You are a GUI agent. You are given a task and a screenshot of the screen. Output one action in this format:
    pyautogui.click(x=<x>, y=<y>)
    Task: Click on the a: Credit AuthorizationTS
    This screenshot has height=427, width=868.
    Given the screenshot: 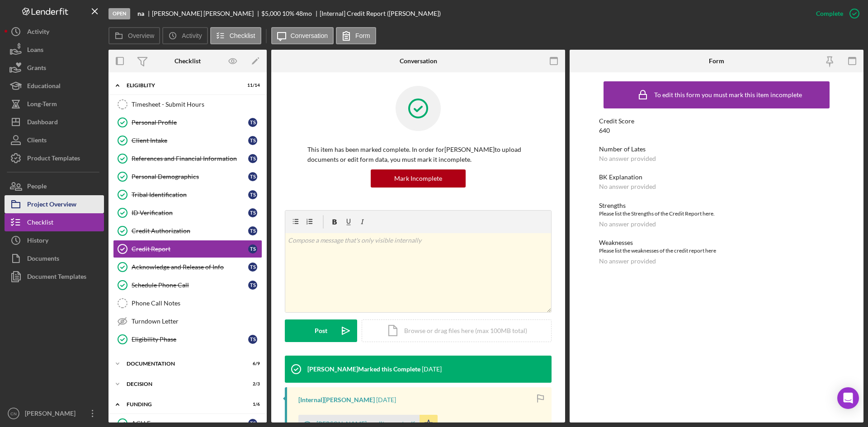 What is the action you would take?
    pyautogui.click(x=187, y=230)
    